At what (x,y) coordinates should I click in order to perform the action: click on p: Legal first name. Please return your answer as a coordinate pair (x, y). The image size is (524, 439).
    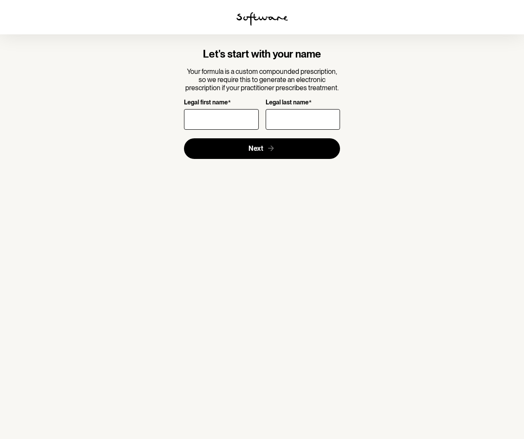
    Looking at the image, I should click on (206, 103).